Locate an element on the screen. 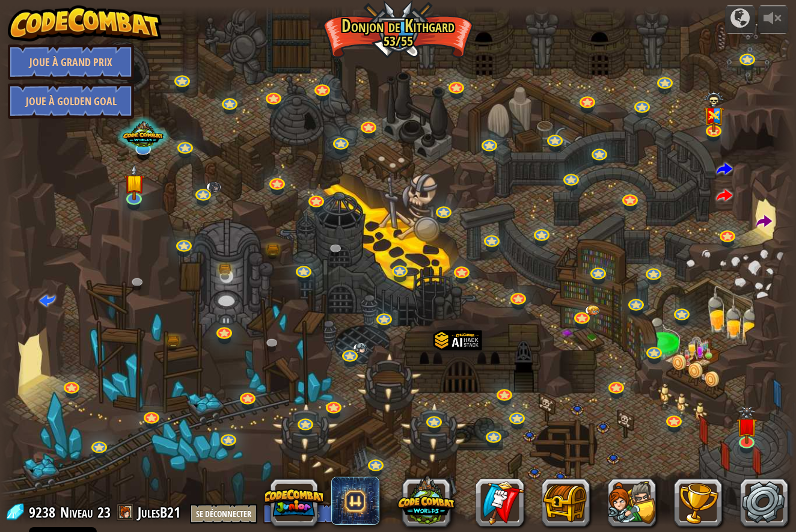 The height and width of the screenshot is (532, 796). button: Se Déconnecter is located at coordinates (224, 513).